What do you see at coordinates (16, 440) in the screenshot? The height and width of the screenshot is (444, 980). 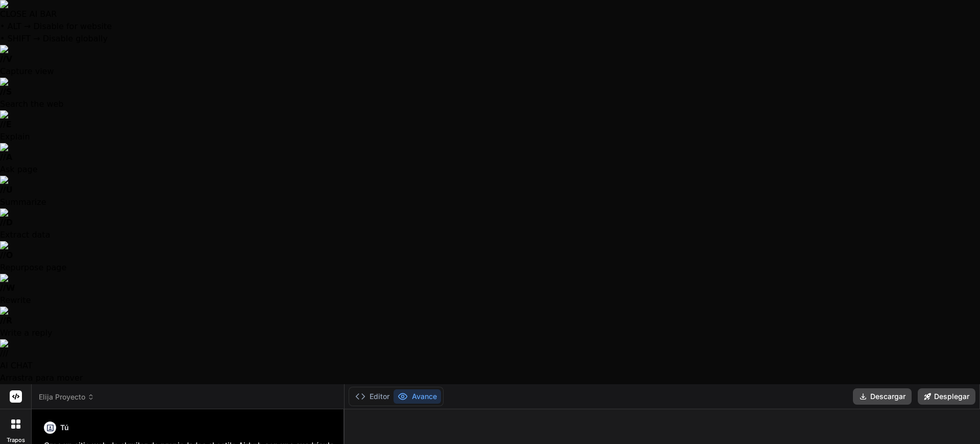 I see `font: trapos` at bounding box center [16, 440].